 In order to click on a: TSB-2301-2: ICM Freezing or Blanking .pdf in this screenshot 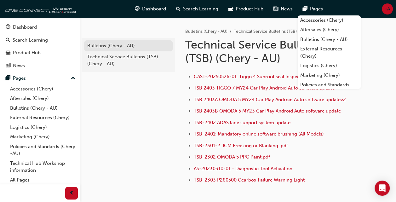, I will do `click(241, 145)`.